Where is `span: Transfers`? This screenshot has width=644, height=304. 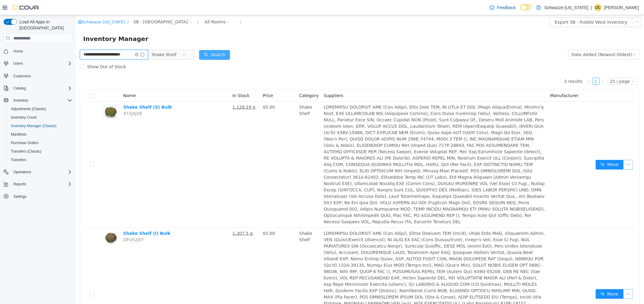
span: Transfers is located at coordinates (19, 160).